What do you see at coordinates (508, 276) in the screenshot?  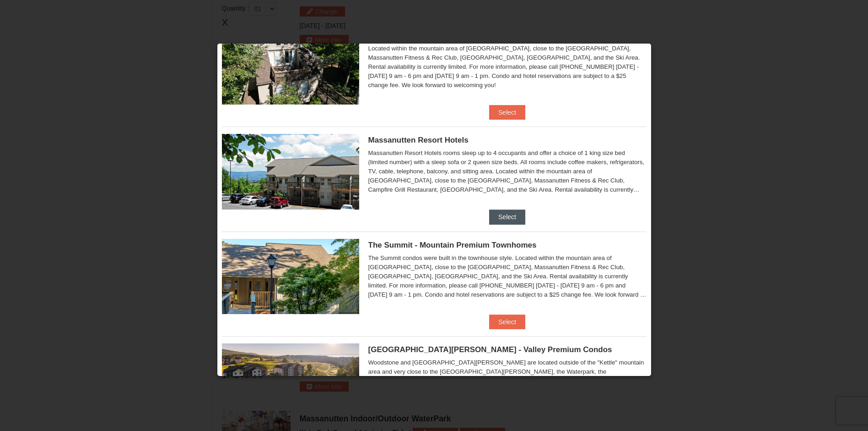 I see `div: The Summit condos were built in the townhouse style. Located within the mountain area of [GEOGRAP...` at bounding box center [508, 276].